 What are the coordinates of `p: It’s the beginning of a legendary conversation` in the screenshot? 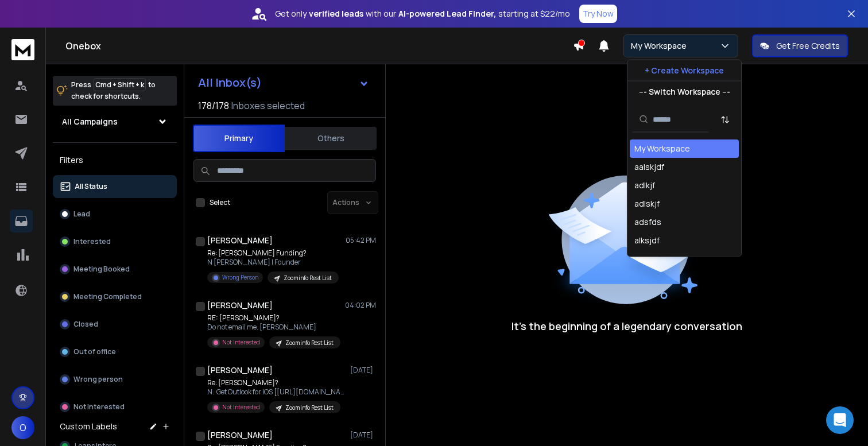 It's located at (626, 326).